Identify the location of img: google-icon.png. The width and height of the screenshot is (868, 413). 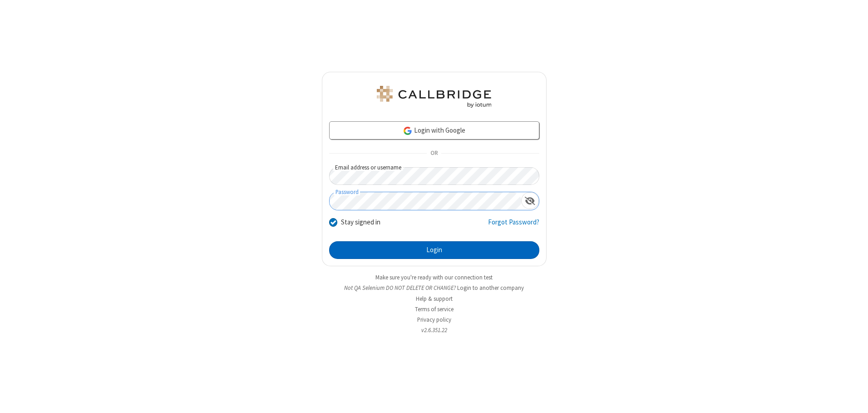
(408, 131).